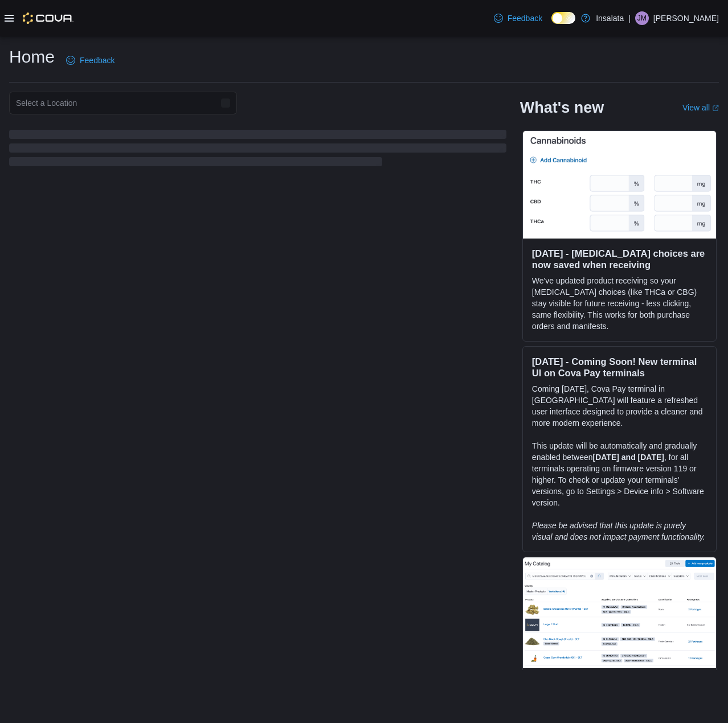  I want to click on p: This update will be automatically and gradually enabled between , for all terminals operating on ..., so click(620, 474).